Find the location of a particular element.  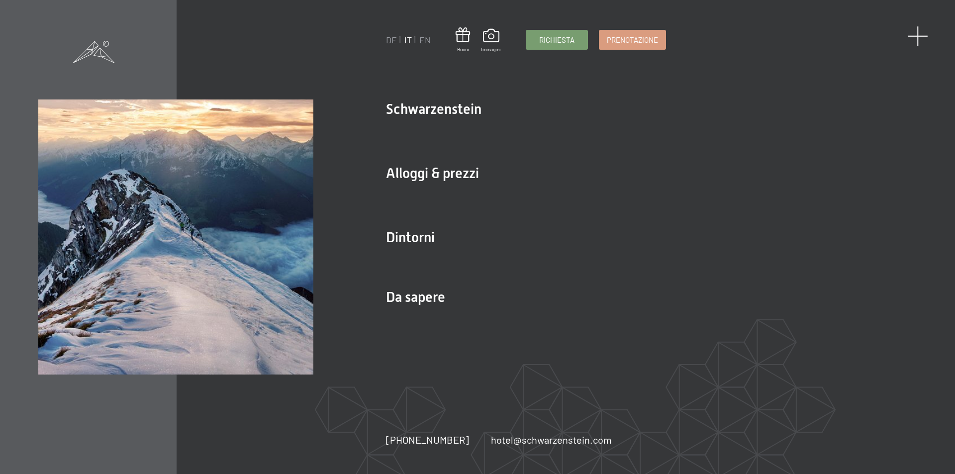

span: Immagini is located at coordinates (491, 49).